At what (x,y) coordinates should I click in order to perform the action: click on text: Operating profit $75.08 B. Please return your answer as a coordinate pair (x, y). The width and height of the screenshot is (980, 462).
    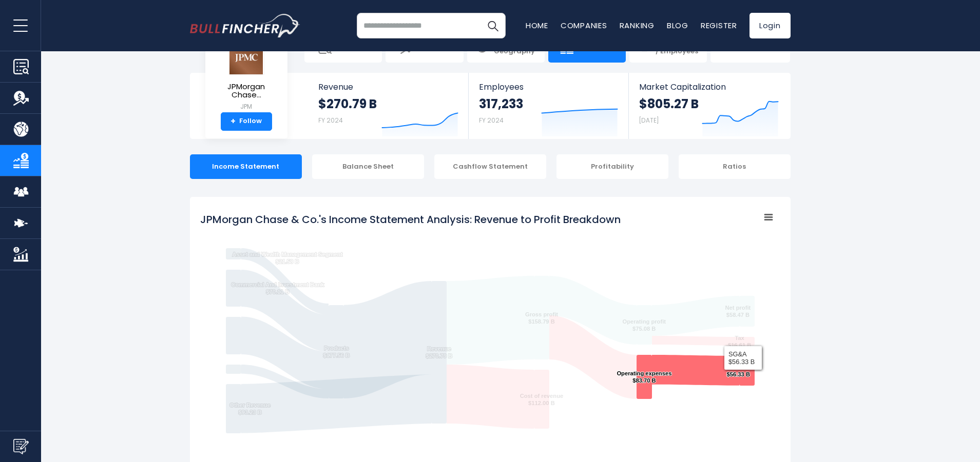
    Looking at the image, I should click on (643, 325).